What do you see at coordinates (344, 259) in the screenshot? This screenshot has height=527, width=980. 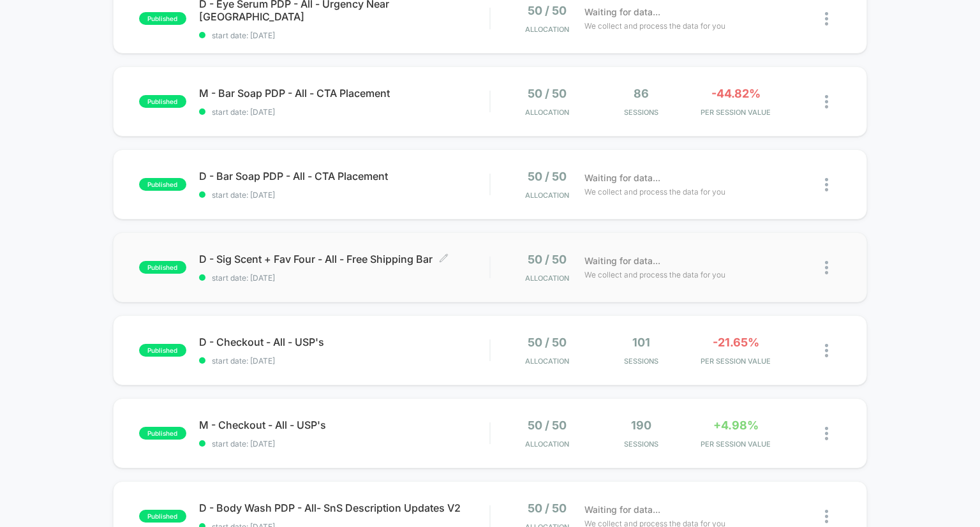 I see `span: D - Sig Scent + Fav Four - All - Free Shipping Bar` at bounding box center [344, 259].